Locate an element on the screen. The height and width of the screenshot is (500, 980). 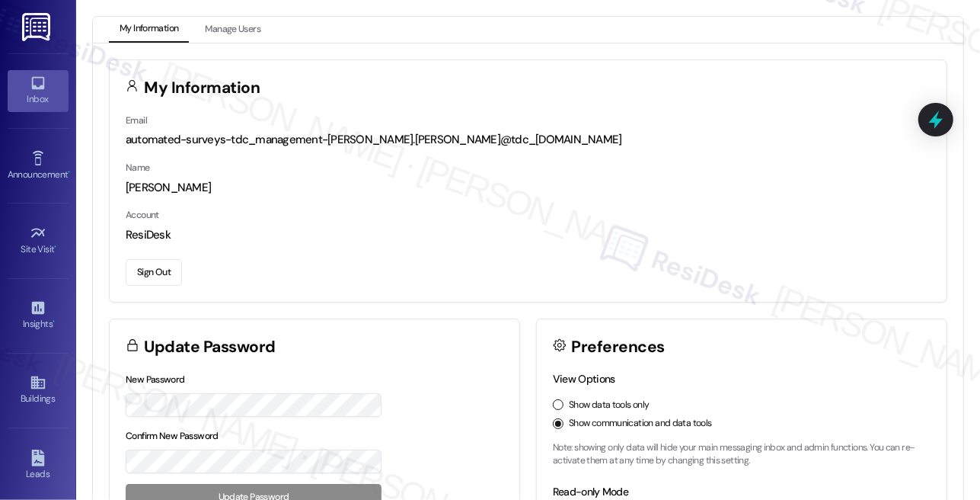
label: Email is located at coordinates (137, 121).